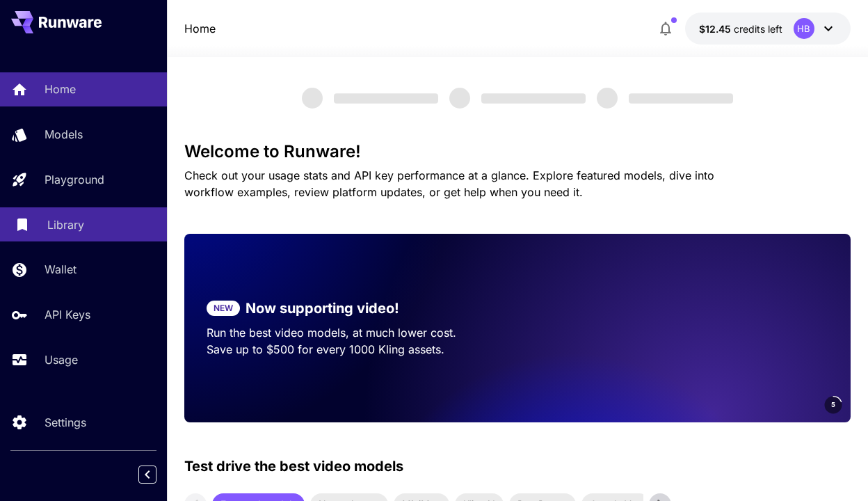 Image resolution: width=868 pixels, height=501 pixels. What do you see at coordinates (322, 308) in the screenshot?
I see `p: Now supporting video!` at bounding box center [322, 308].